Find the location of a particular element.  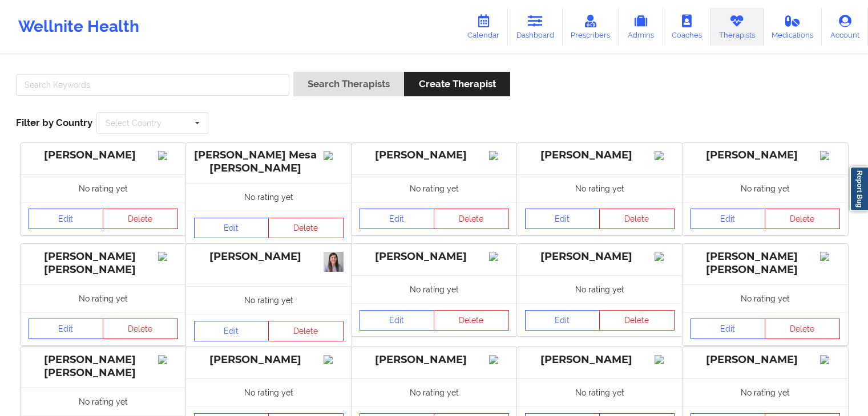

a: Admins is located at coordinates (641, 27).